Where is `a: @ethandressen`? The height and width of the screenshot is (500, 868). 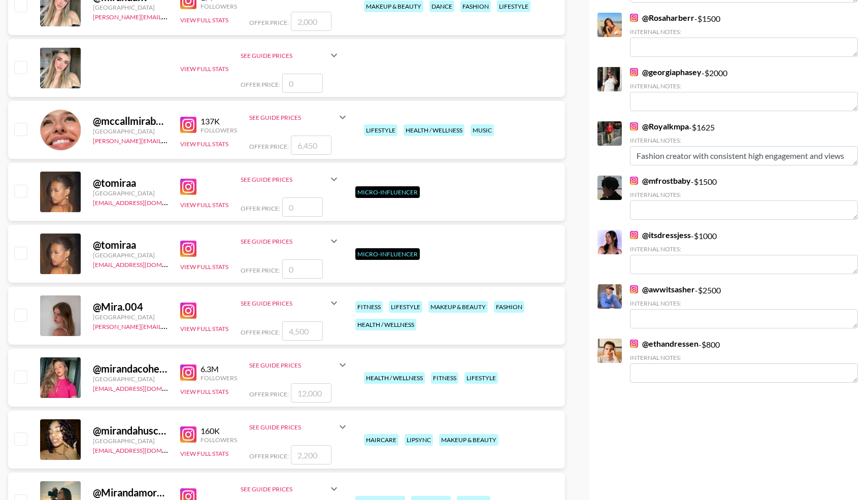 a: @ethandressen is located at coordinates (664, 343).